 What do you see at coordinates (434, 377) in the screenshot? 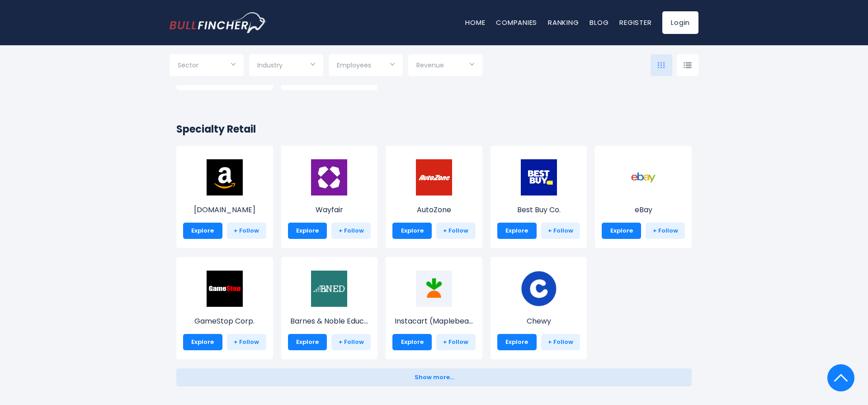
I see `span: Show more...` at bounding box center [434, 377].